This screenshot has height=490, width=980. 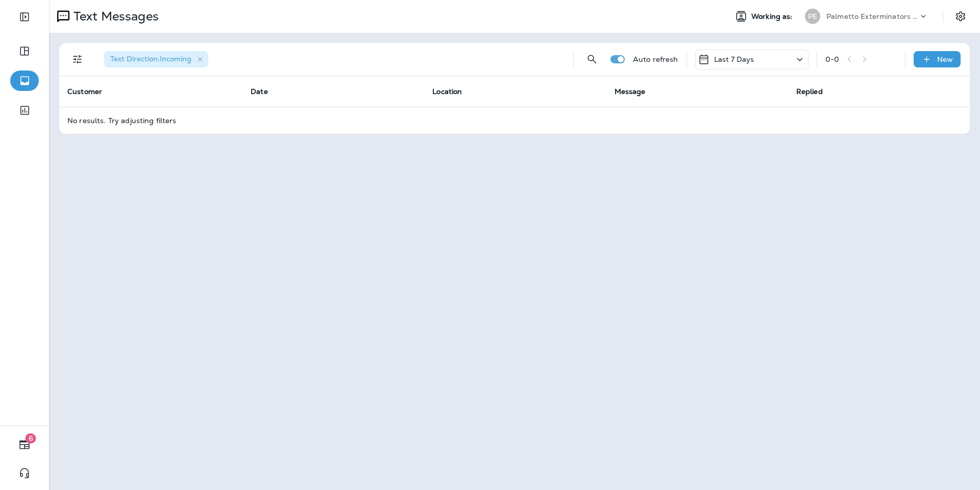 I want to click on p: Palmetto Exterminators LLC, so click(x=872, y=17).